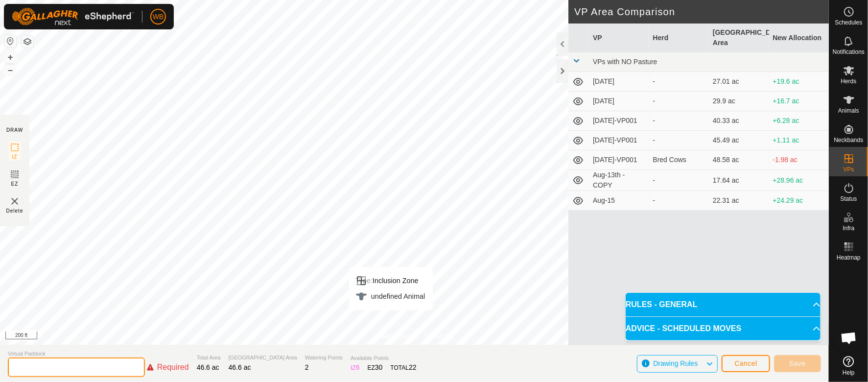 This screenshot has width=868, height=382. What do you see at coordinates (390, 296) in the screenshot?
I see `div: undefined Animal` at bounding box center [390, 296].